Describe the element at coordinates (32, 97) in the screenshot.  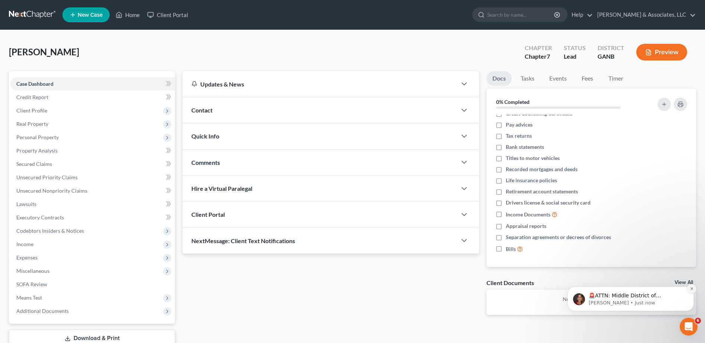
I see `span: Credit Report` at that location.